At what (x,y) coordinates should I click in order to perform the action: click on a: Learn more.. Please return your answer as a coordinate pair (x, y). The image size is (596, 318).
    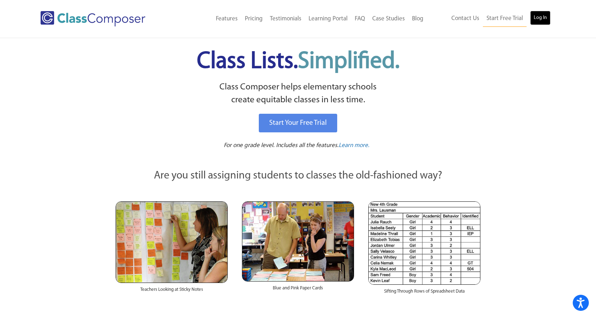
    Looking at the image, I should click on (354, 146).